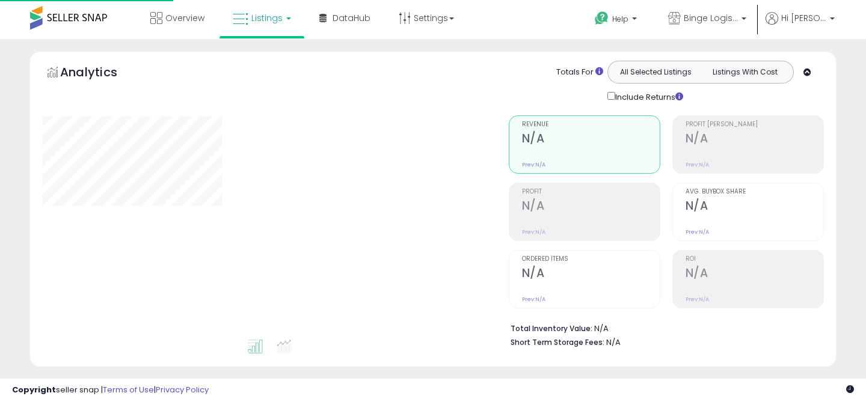 This screenshot has height=402, width=866. I want to click on b: Total Inventory Value:, so click(552, 328).